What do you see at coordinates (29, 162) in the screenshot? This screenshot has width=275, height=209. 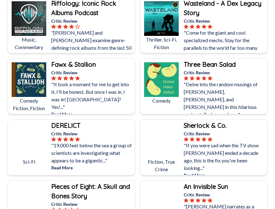 I see `p: Sci-Fi` at bounding box center [29, 162].